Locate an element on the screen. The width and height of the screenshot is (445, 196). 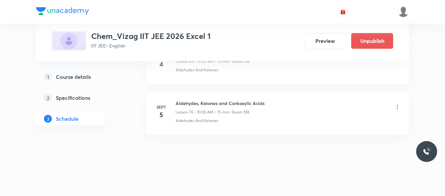
h5: Schedule is located at coordinates (67, 119).